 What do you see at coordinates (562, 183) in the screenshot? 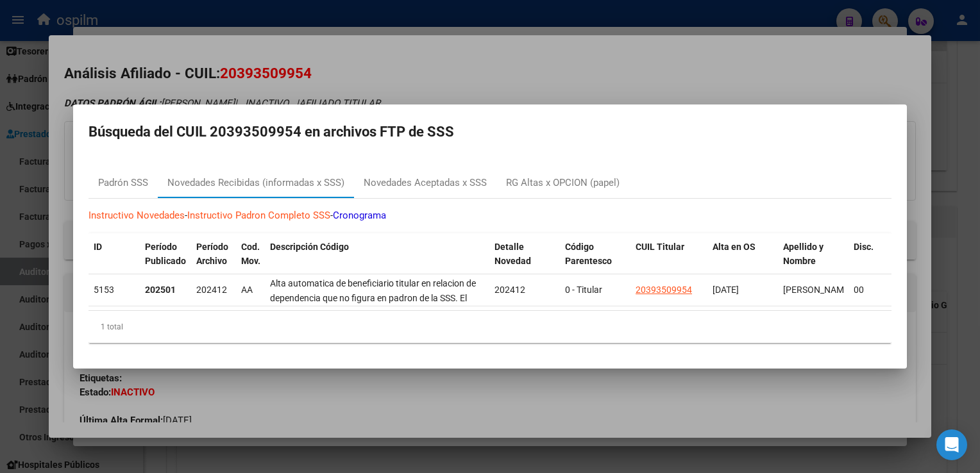
I see `div: RG Altas x OPCION (papel)` at bounding box center [562, 183].